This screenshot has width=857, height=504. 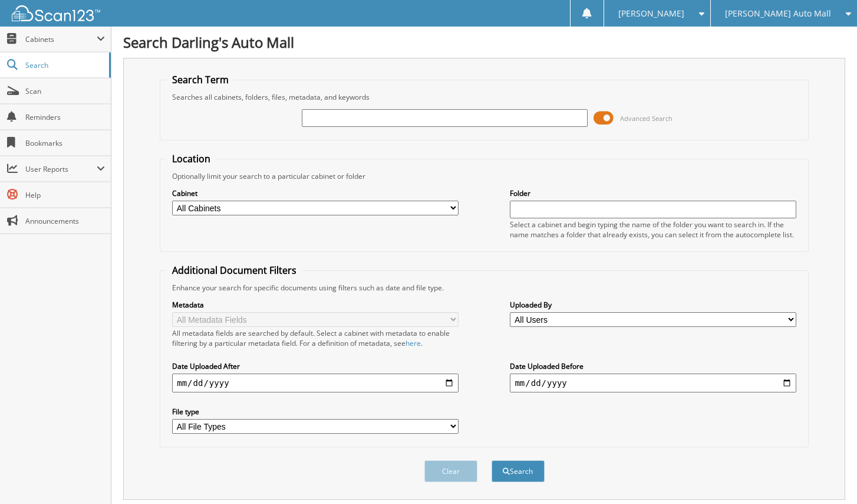 What do you see at coordinates (234, 270) in the screenshot?
I see `legend: Additional Document Filters` at bounding box center [234, 270].